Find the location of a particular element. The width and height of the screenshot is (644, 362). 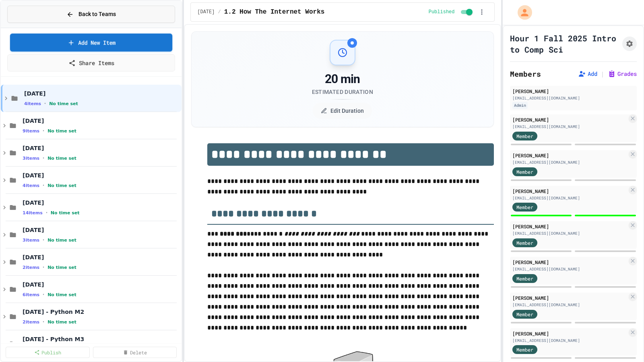

div: Content is published and visible to students is located at coordinates (451, 12).